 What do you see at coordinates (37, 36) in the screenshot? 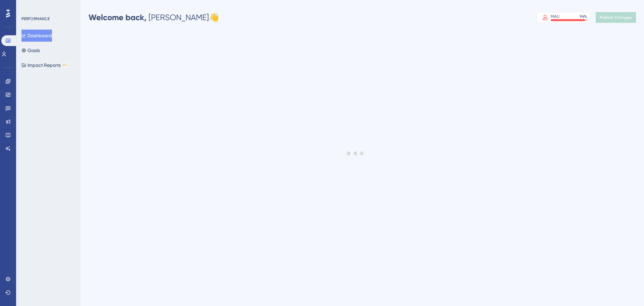
I see `button: Dashboard` at bounding box center [37, 36].